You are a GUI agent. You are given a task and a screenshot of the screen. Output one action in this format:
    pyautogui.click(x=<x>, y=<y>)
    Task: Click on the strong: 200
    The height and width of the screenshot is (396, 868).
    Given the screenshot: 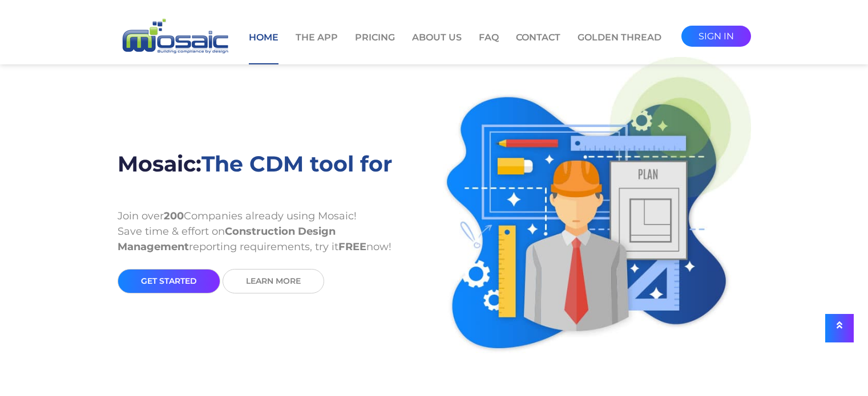 What is the action you would take?
    pyautogui.click(x=173, y=216)
    